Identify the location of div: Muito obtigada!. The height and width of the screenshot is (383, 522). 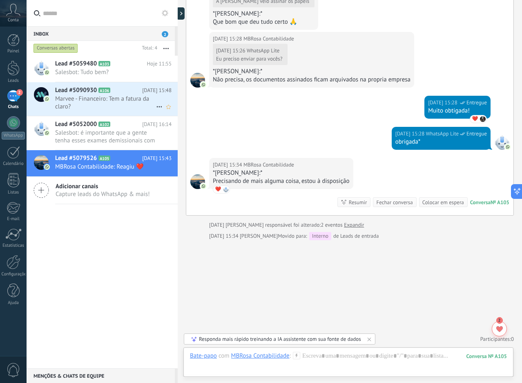
(458, 111).